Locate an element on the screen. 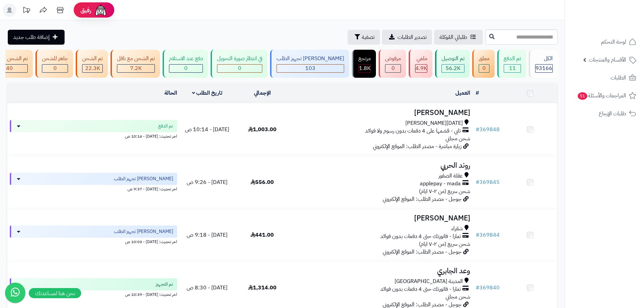  span: تصفية is located at coordinates (368, 37).